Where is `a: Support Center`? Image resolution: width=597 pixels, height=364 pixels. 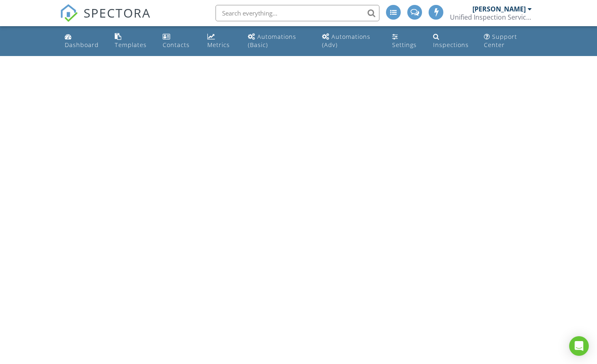 a: Support Center is located at coordinates (508, 41).